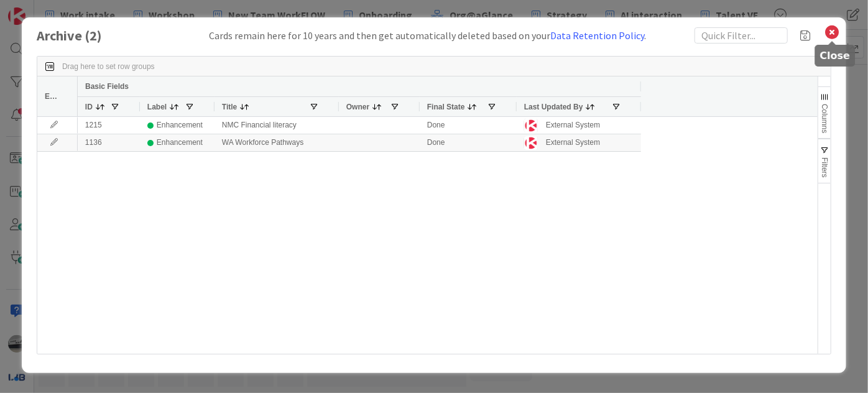 This screenshot has height=393, width=868. Describe the element at coordinates (277, 142) in the screenshot. I see `div: WA Workforce Pathways` at that location.